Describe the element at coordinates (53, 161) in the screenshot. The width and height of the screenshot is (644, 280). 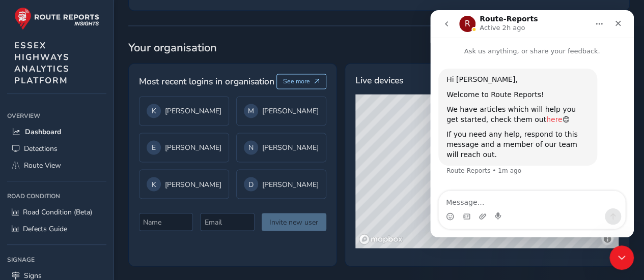
I see `div: Route-Reports • 1m ago` at that location.